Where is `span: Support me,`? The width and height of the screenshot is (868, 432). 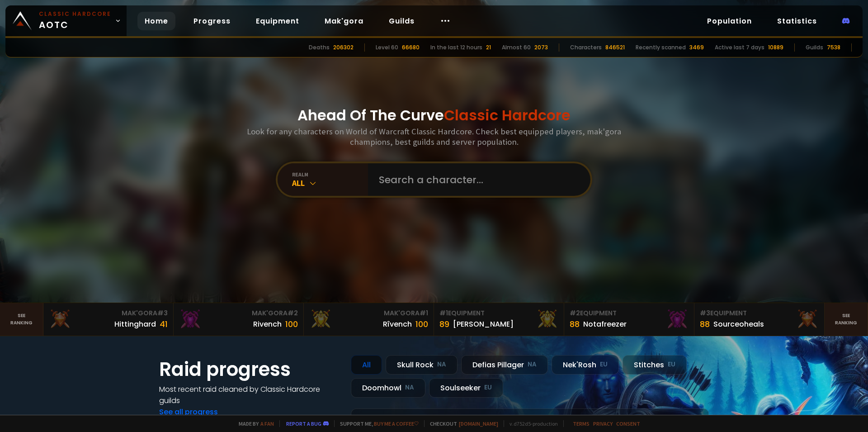
span: Support me, is located at coordinates (376, 424).